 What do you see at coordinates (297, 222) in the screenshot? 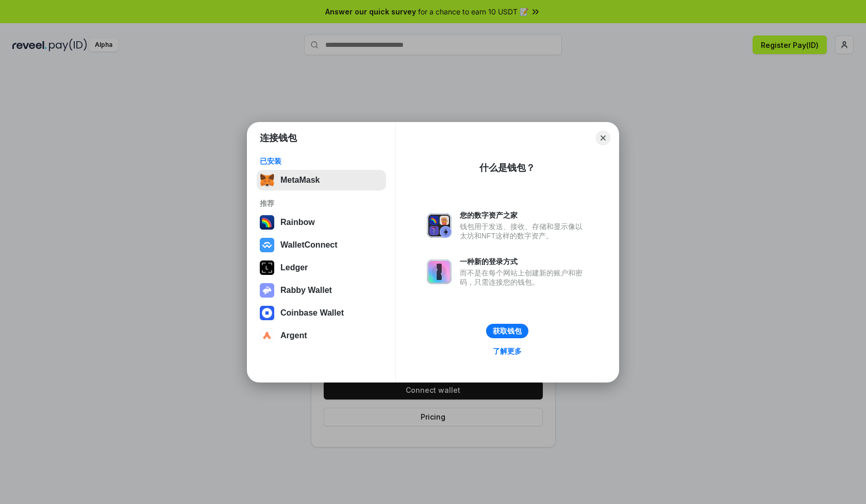
I see `div: Rainbow` at bounding box center [297, 222].